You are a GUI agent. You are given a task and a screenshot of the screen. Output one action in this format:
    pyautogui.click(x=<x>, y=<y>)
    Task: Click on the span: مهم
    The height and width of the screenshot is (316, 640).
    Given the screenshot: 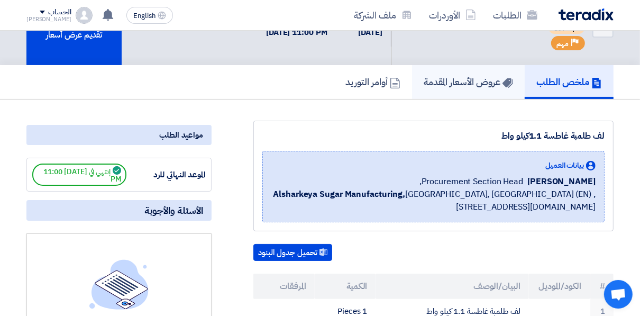 What is the action you would take?
    pyautogui.click(x=563, y=43)
    